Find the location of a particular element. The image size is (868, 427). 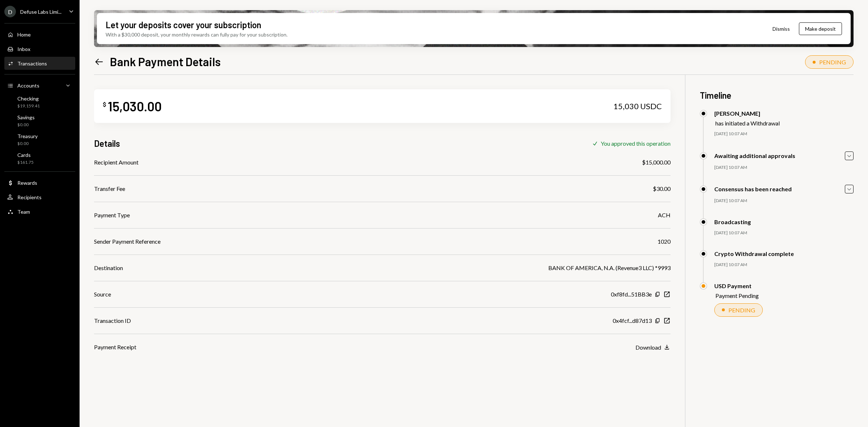

div: Cards is located at coordinates (25, 155).